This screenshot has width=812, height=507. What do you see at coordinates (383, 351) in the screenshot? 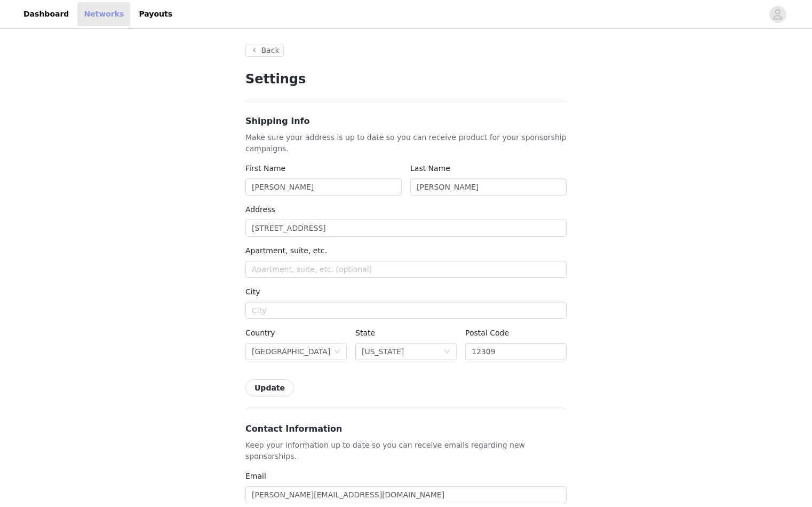
I see `div: New York` at bounding box center [383, 351].